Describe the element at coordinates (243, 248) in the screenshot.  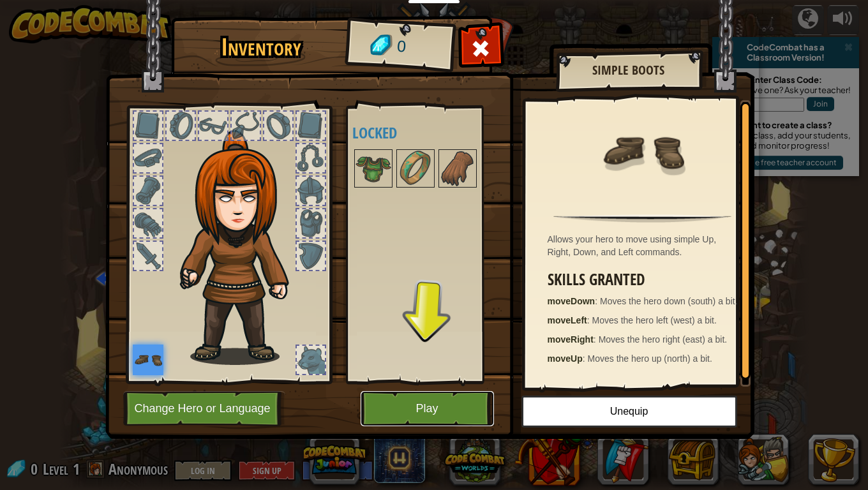
I see `img: hair_f2.png` at that location.